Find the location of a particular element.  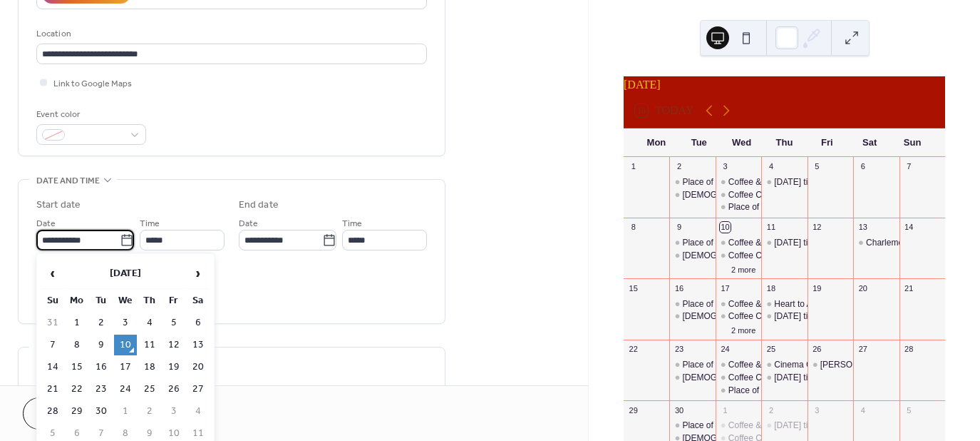

div: Mon is located at coordinates (657, 142).